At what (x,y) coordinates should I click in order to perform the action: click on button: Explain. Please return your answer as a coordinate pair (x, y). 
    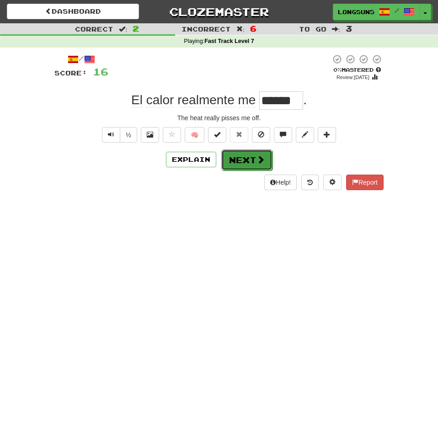
    Looking at the image, I should click on (191, 160).